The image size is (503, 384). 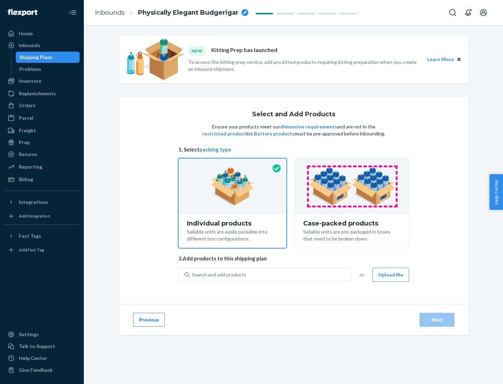 What do you see at coordinates (232, 224) in the screenshot?
I see `div: Individual products` at bounding box center [232, 224].